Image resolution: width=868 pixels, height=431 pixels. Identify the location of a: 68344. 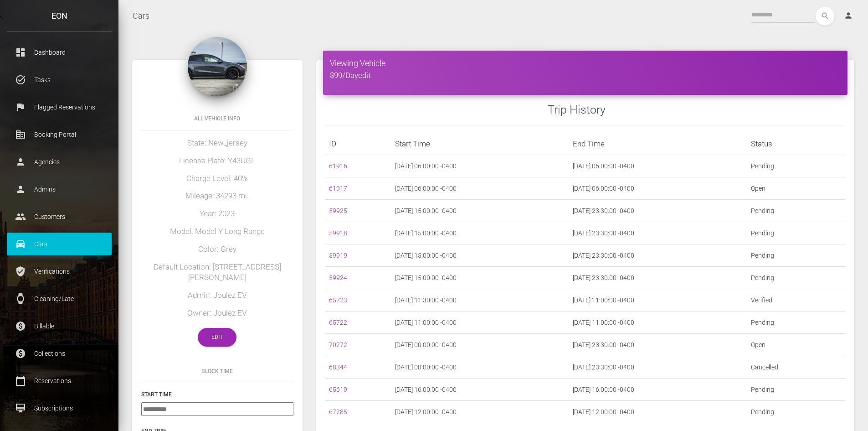
(338, 367).